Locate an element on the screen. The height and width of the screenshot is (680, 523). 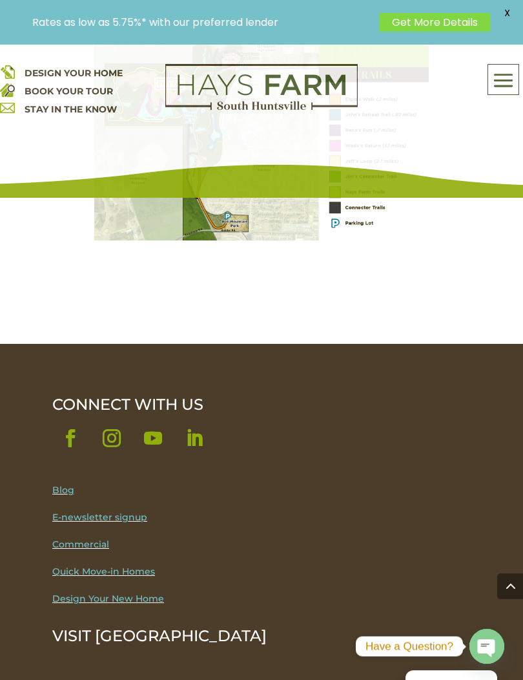
a: Get More Details is located at coordinates (435, 22).